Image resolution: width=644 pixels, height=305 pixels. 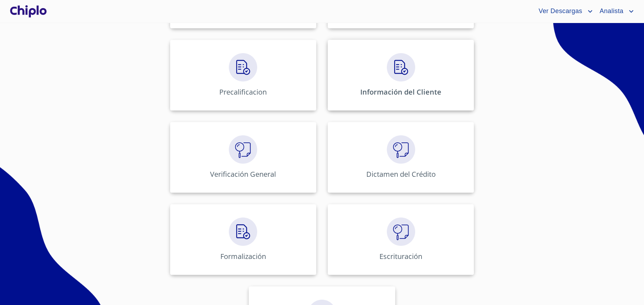 What do you see at coordinates (243, 256) in the screenshot?
I see `p: Formalización` at bounding box center [243, 256].